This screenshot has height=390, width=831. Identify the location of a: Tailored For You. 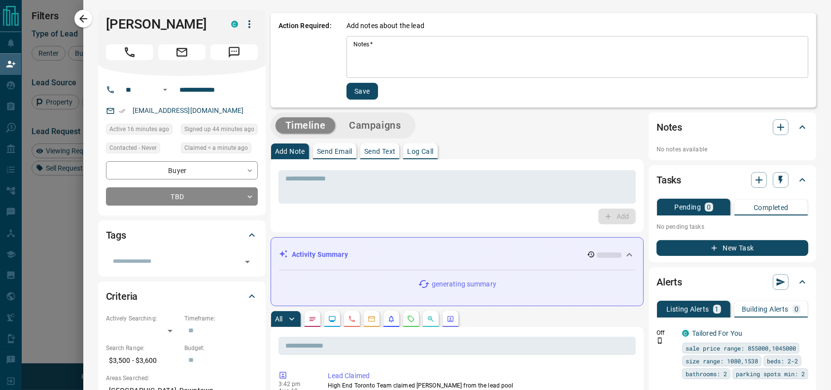
(717, 333).